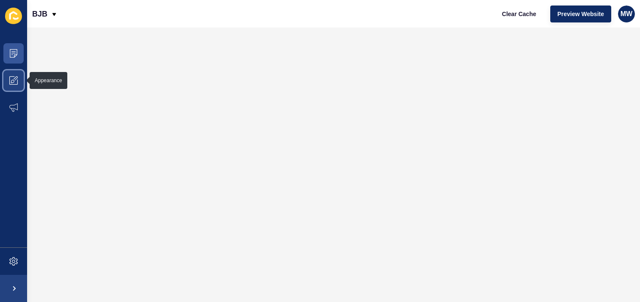  What do you see at coordinates (519, 14) in the screenshot?
I see `span: Clear Cache` at bounding box center [519, 14].